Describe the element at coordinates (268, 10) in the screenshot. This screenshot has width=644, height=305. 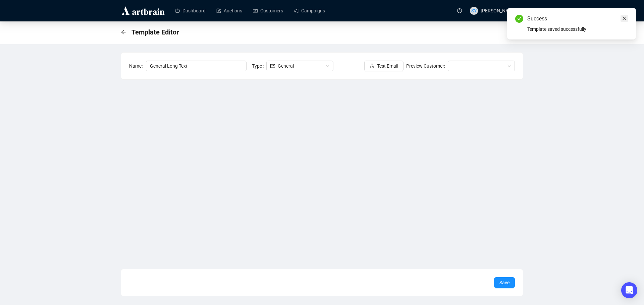
I see `a: Customers` at that location.